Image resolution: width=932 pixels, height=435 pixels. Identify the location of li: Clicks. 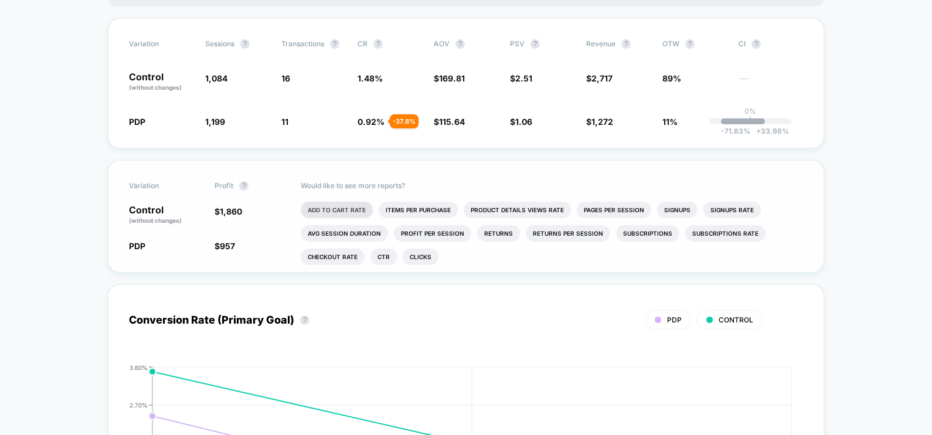
(420, 257).